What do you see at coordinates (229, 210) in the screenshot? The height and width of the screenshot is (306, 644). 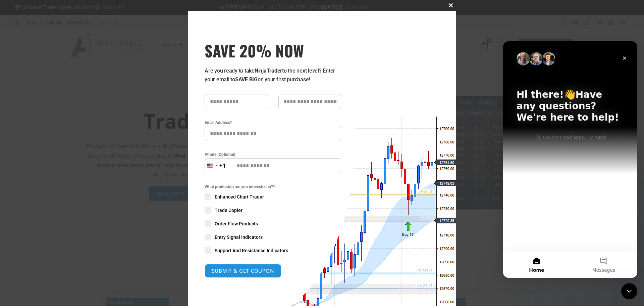 I see `span: Trade Copier` at bounding box center [229, 210].